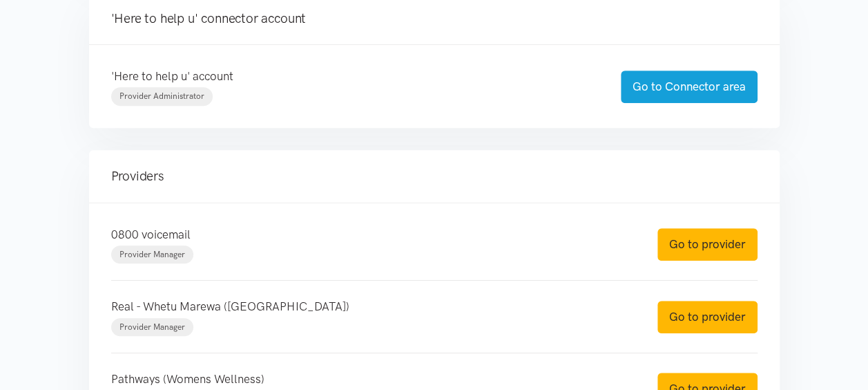  What do you see at coordinates (689, 86) in the screenshot?
I see `a: Go to Connector area` at bounding box center [689, 86].